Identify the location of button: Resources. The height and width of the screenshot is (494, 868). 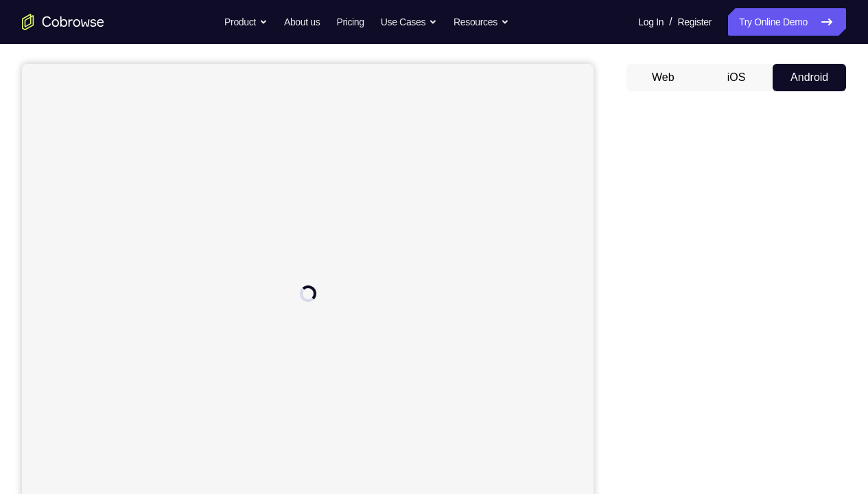
(481, 22).